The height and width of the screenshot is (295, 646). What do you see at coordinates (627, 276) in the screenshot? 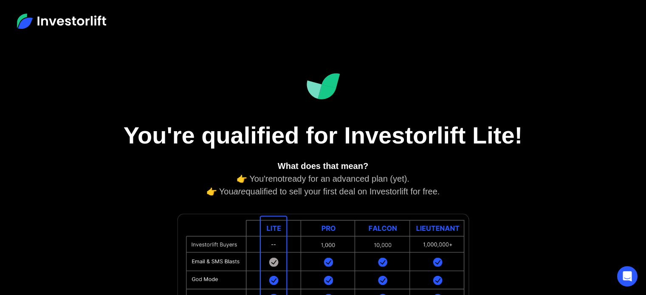
I see `div: Open Intercom Messenger` at bounding box center [627, 276].